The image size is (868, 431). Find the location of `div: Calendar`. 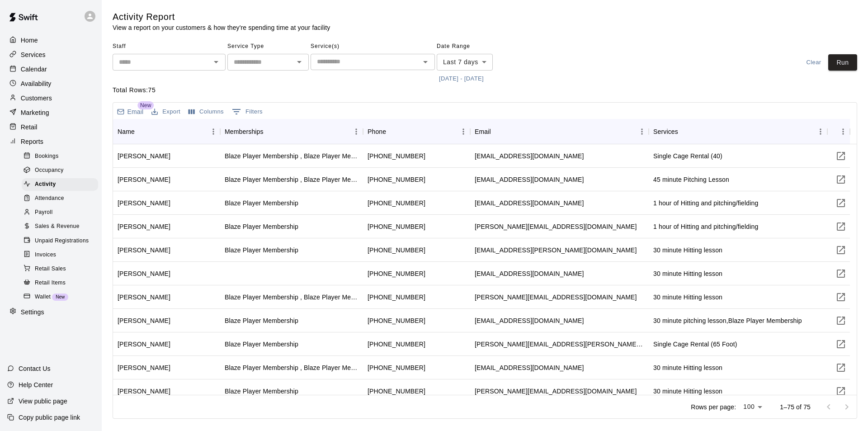

div: Calendar is located at coordinates (51, 69).